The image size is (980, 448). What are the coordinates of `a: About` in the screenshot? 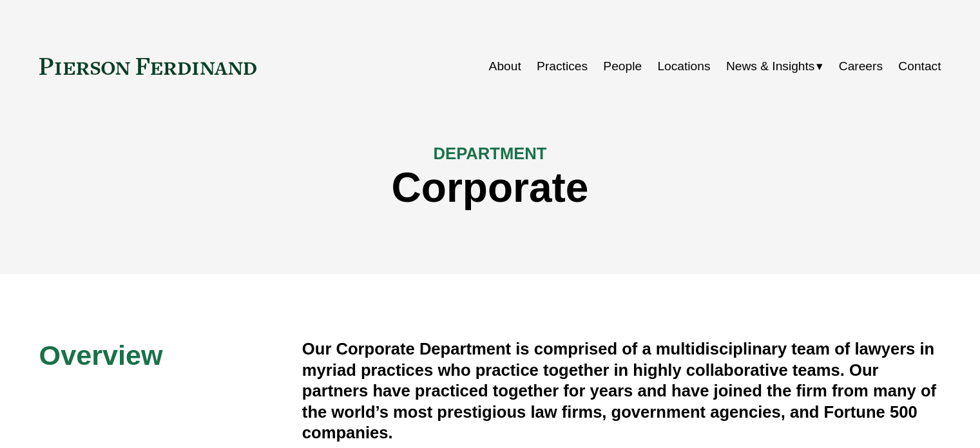 It's located at (505, 66).